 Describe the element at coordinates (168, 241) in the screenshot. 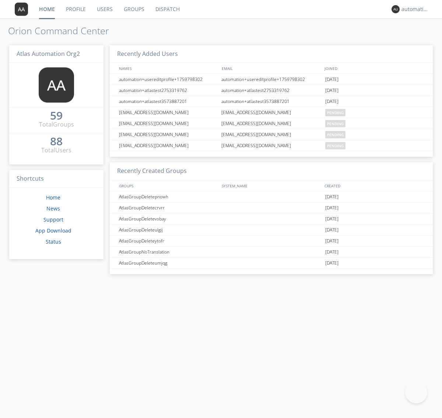

I see `div: AtlasGroupDeleteytofr` at that location.